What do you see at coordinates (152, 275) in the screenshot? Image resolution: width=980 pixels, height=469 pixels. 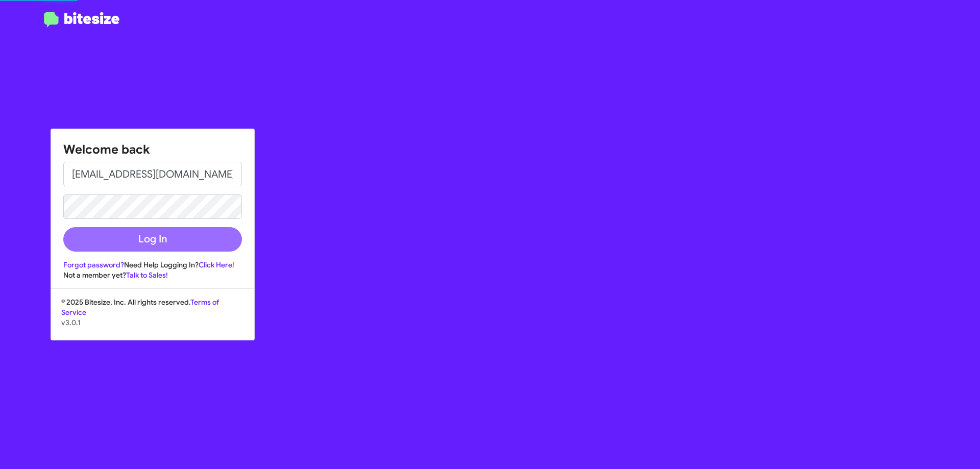 I see `div: Not a member yet?` at bounding box center [152, 275].